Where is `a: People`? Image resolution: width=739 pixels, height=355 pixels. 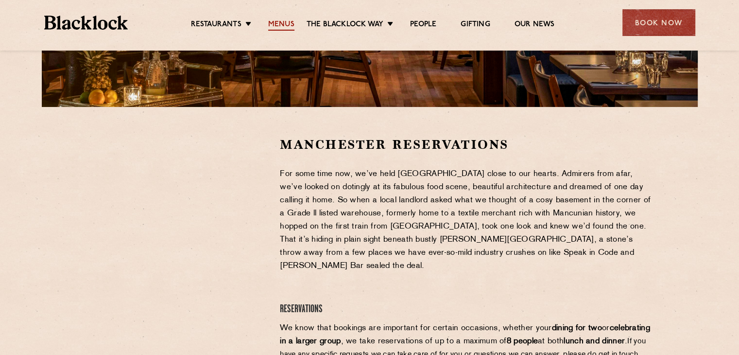
a: People is located at coordinates (423, 25).